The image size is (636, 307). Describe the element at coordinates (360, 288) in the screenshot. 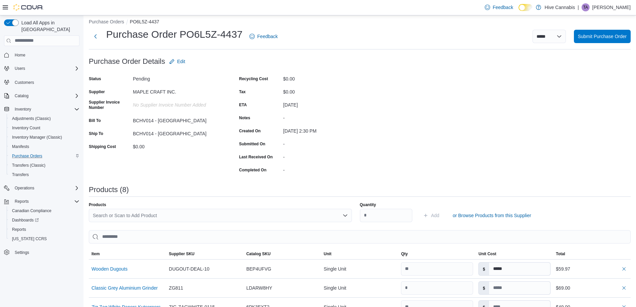

I see `div: Single Unit` at that location.